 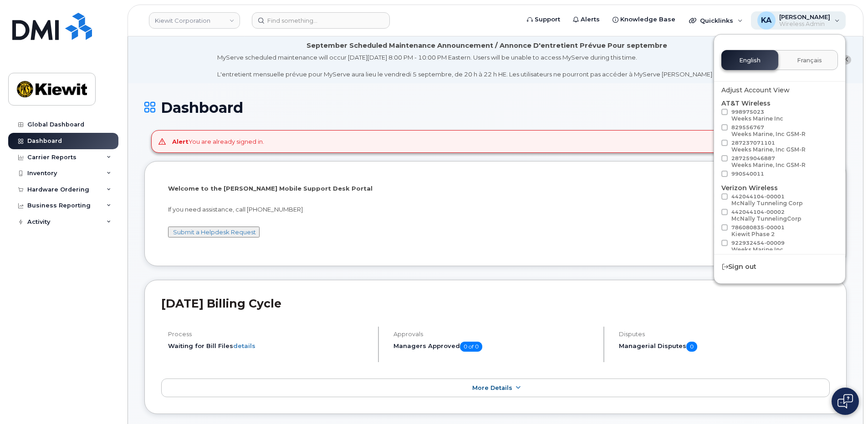 I want to click on span: 287237071101, so click(x=769, y=146).